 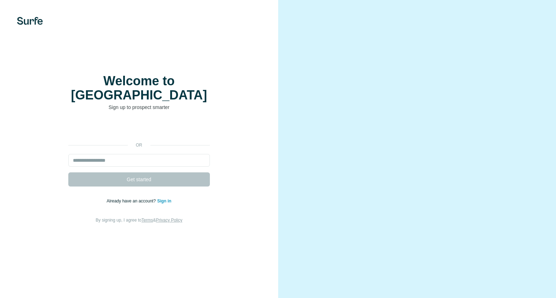 What do you see at coordinates (164, 201) in the screenshot?
I see `a: Sign in` at bounding box center [164, 201].